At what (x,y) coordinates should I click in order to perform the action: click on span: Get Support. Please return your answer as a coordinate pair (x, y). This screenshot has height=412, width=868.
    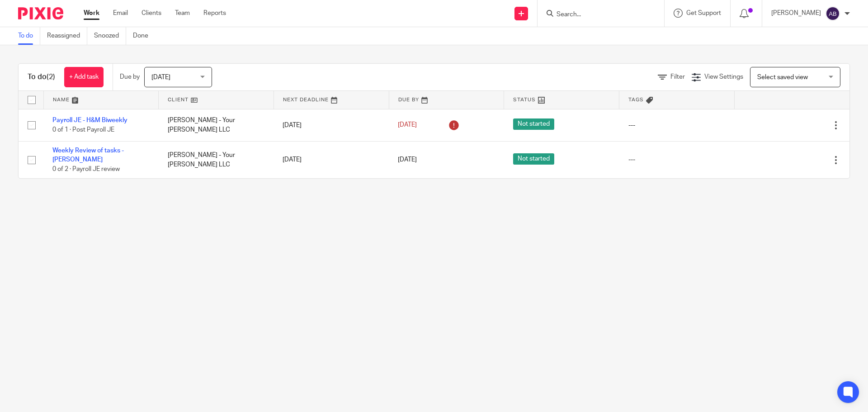
    Looking at the image, I should click on (703, 13).